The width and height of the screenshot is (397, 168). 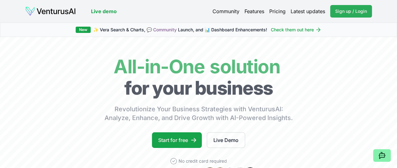 What do you see at coordinates (254, 11) in the screenshot?
I see `a: Features` at bounding box center [254, 11].